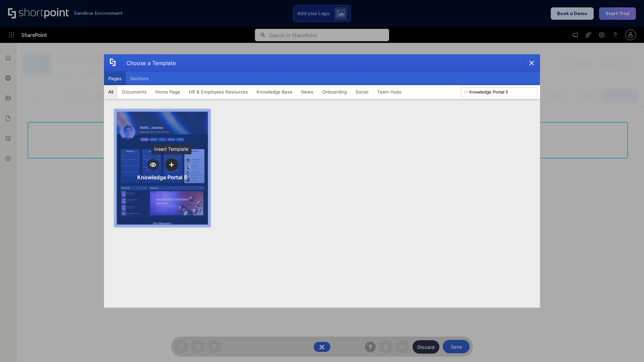  Describe the element at coordinates (274, 91) in the screenshot. I see `button: Knowledge Base` at that location.